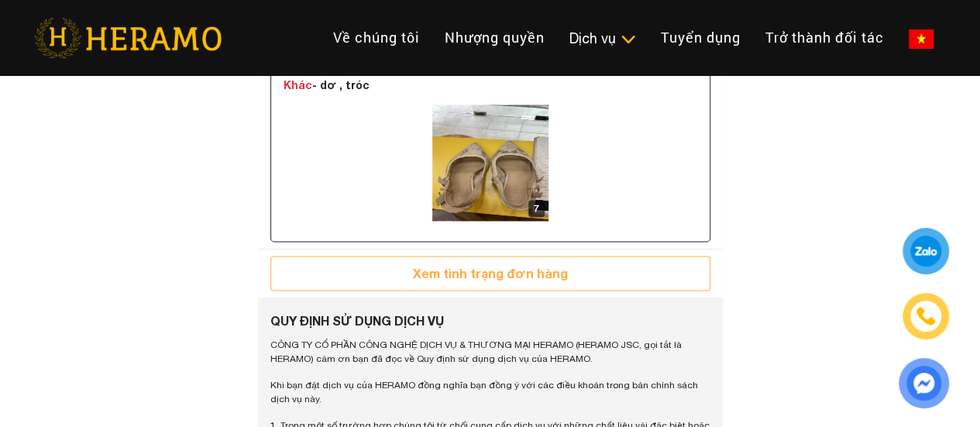 This screenshot has height=427, width=980. Describe the element at coordinates (926, 316) in the screenshot. I see `img: phone-icon` at that location.